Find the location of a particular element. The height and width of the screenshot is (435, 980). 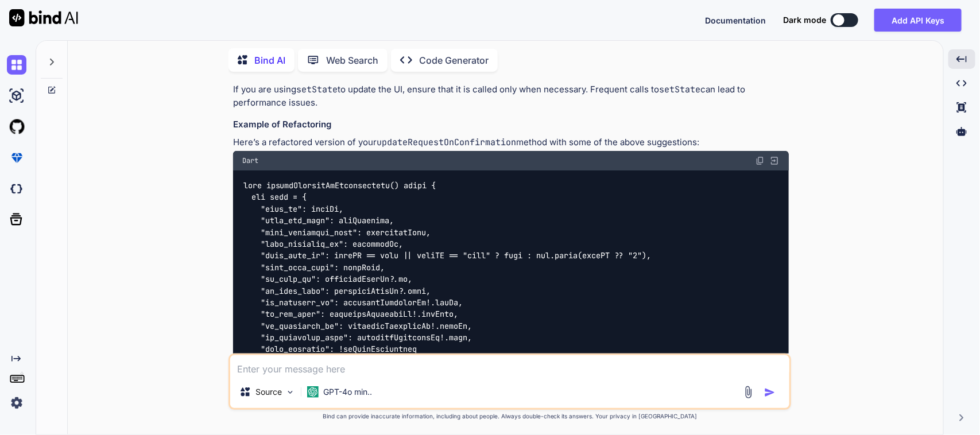

button: Documentation is located at coordinates (735, 20).